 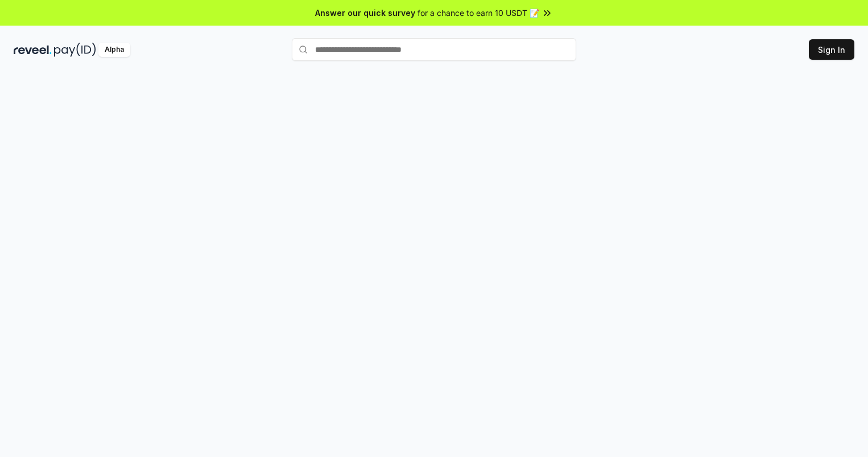 I want to click on span: for a chance to earn 10 USDT 📝, so click(x=478, y=13).